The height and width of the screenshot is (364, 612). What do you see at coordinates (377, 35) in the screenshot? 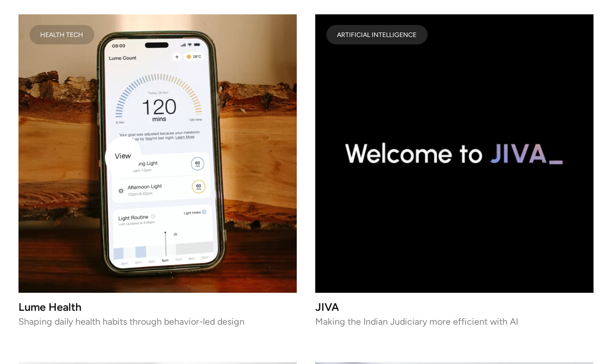
I see `div: ARTIFICIAL INTELLIGENCE` at bounding box center [377, 35].